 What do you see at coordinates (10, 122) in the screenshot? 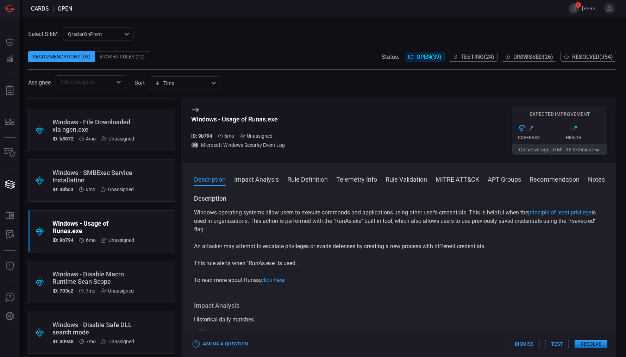
I see `button: MITRE - Detection Posture` at bounding box center [10, 122].